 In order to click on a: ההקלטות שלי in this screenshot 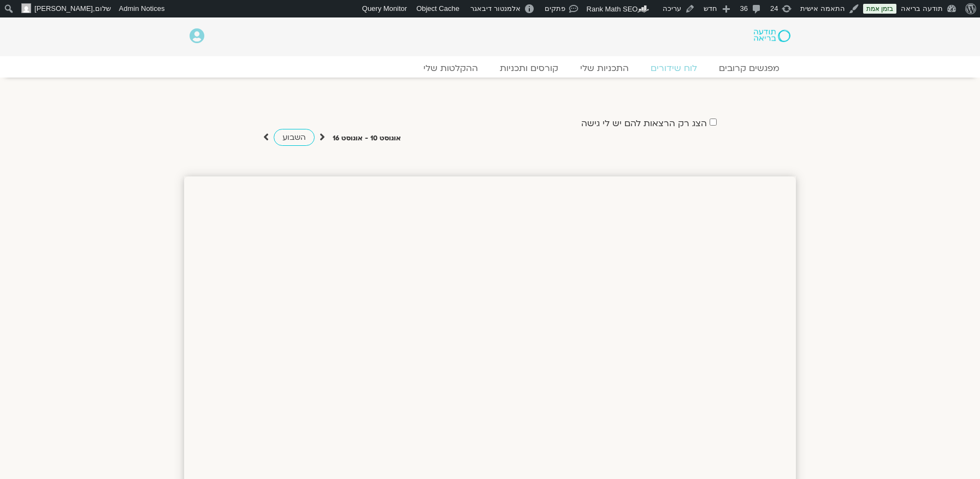, I will do `click(451, 68)`.